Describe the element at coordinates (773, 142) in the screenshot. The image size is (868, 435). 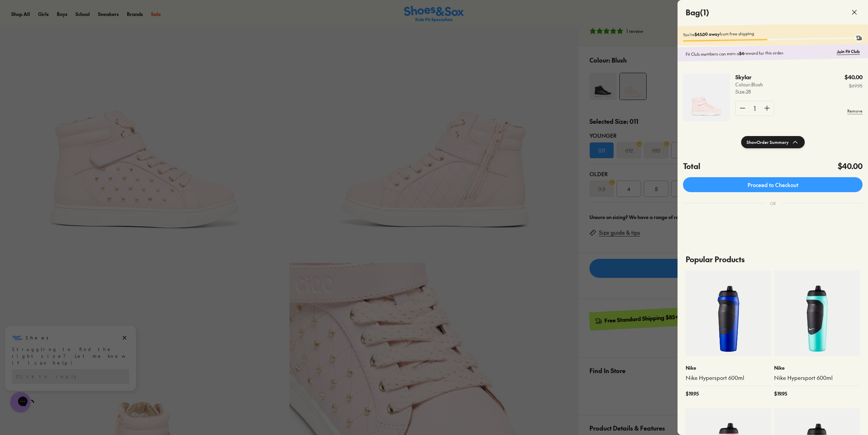
I see `button: ShowOrder Summary` at that location.